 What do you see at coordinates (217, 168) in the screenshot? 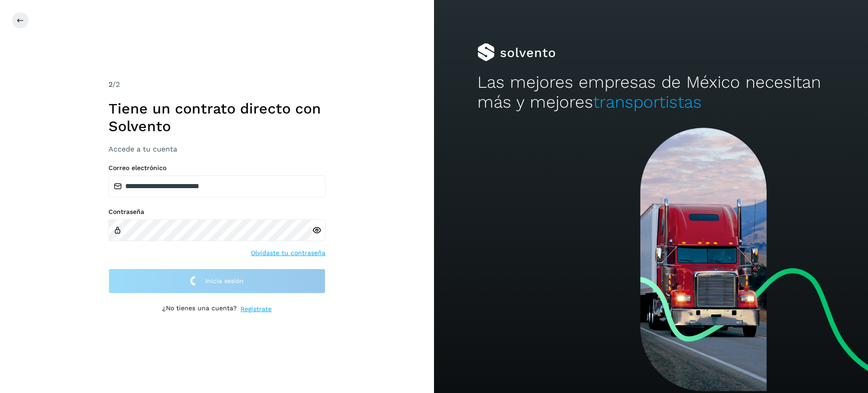
I see `label: Correo electrónico` at bounding box center [217, 168].